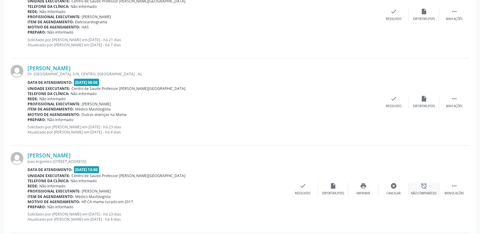 Image resolution: width=480 pixels, height=234 pixels. Describe the element at coordinates (455, 194) in the screenshot. I see `div: Menos ações` at that location.